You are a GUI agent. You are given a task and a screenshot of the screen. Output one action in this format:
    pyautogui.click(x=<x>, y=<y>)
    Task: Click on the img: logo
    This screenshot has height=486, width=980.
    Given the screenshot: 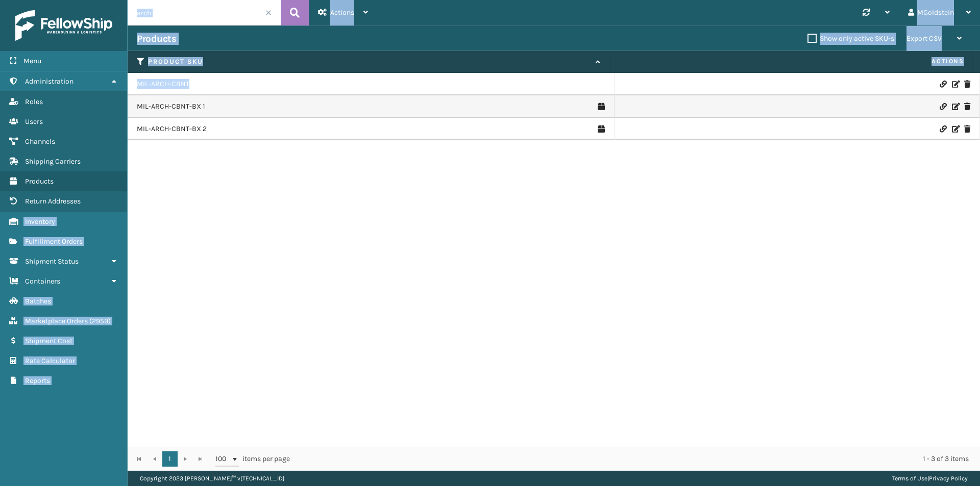 What is the action you would take?
    pyautogui.click(x=64, y=25)
    